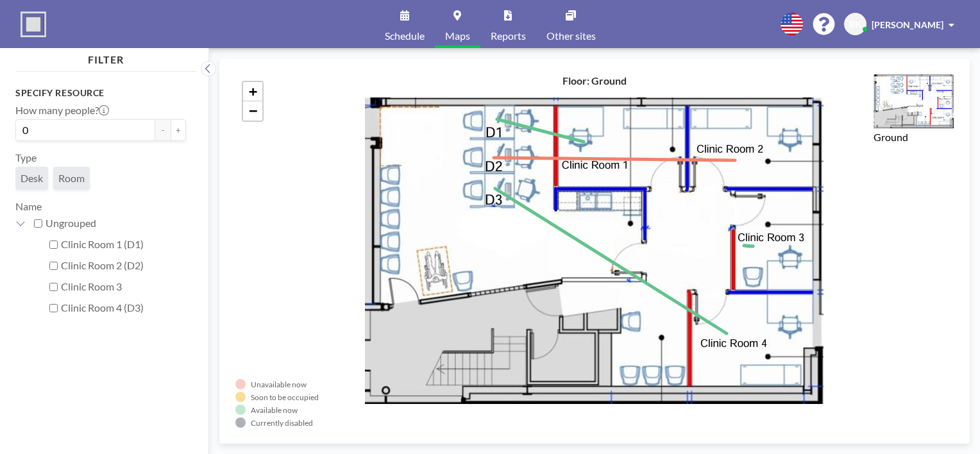 The height and width of the screenshot is (454, 980). What do you see at coordinates (594, 81) in the screenshot?
I see `h4: Floor: Ground` at bounding box center [594, 81].